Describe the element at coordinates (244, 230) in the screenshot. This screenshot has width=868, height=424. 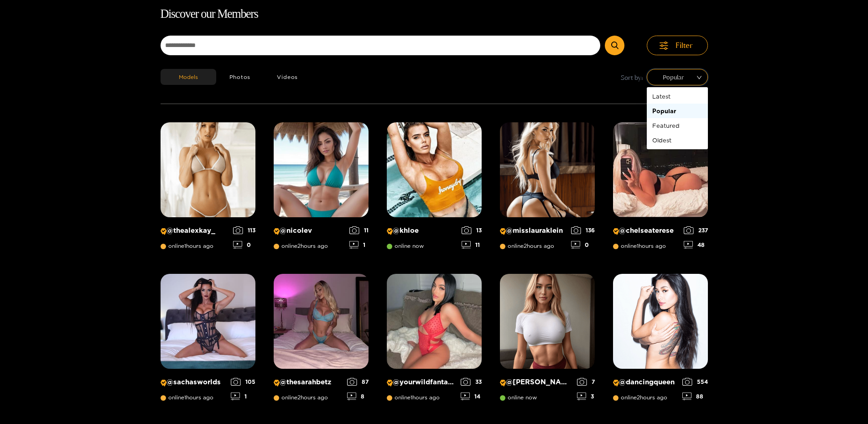
I see `div: 113` at that location.